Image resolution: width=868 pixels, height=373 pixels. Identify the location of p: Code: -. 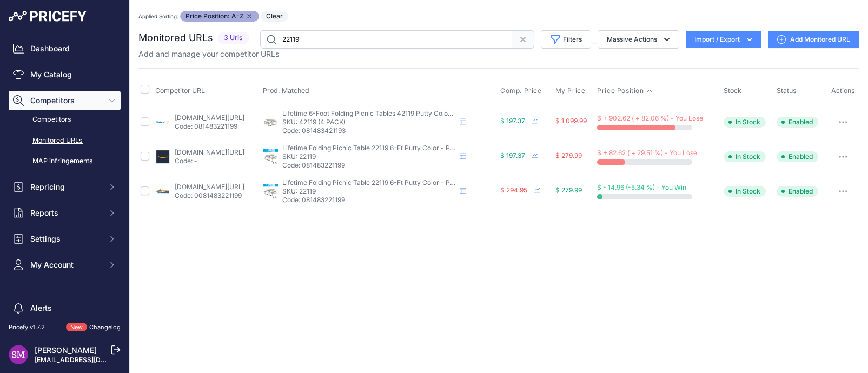
(209, 161).